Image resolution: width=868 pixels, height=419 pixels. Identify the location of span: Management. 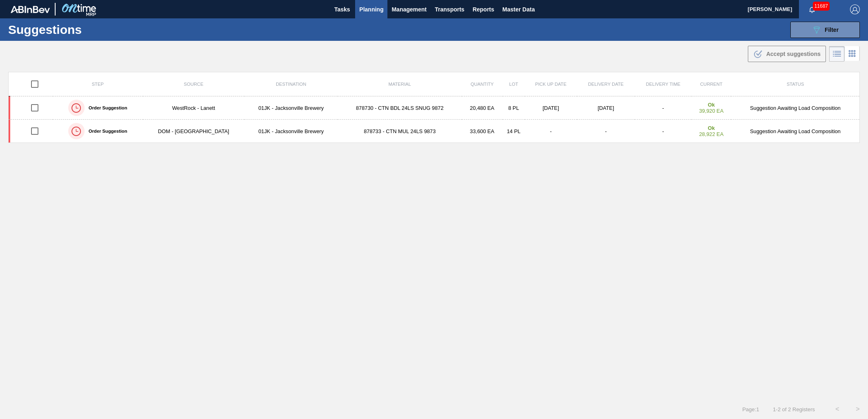
(409, 9).